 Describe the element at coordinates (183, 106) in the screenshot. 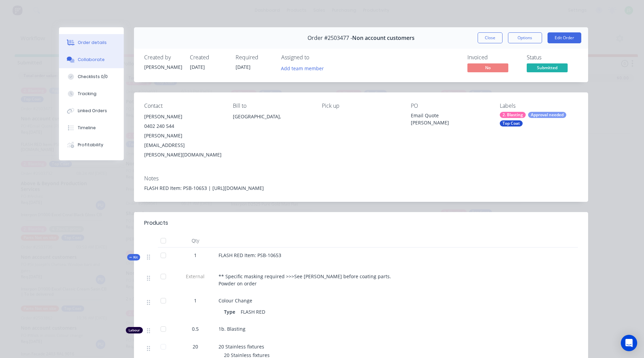

I see `div: Contact` at that location.